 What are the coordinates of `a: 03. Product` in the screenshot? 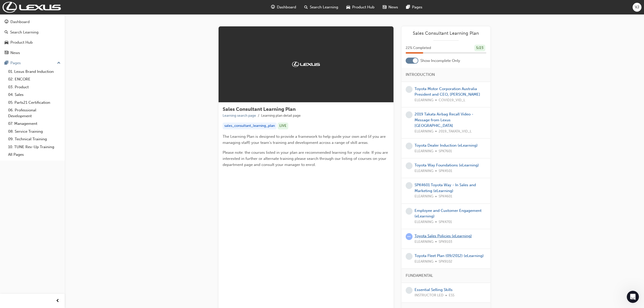 It's located at (34, 87).